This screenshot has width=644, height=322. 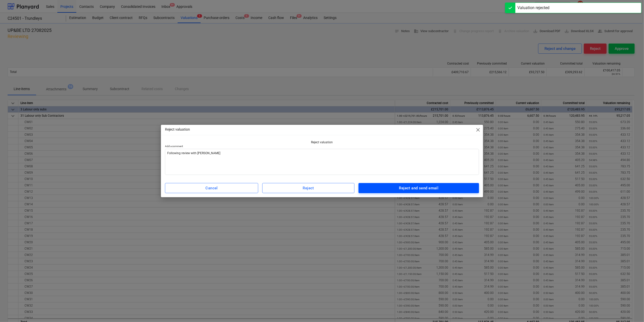 I want to click on div: Chat Widget, so click(x=631, y=310).